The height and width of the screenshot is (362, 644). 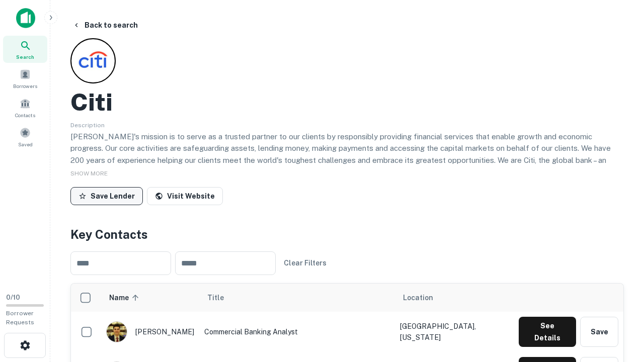 What do you see at coordinates (125, 298) in the screenshot?
I see `span: Name` at bounding box center [125, 298].